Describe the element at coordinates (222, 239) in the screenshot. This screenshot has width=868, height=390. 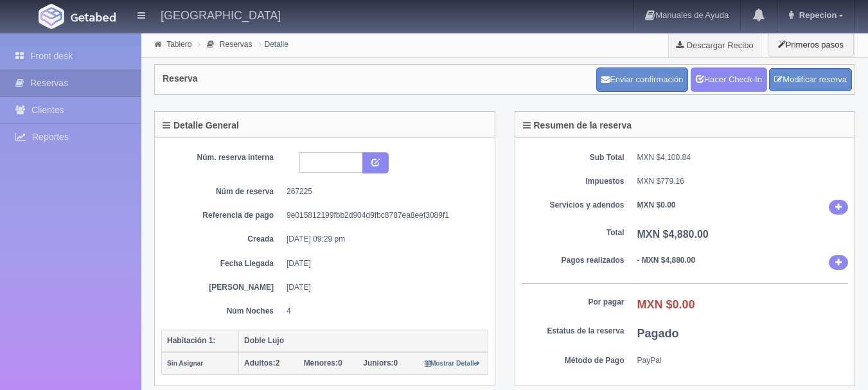
I see `dt: Creada` at that location.